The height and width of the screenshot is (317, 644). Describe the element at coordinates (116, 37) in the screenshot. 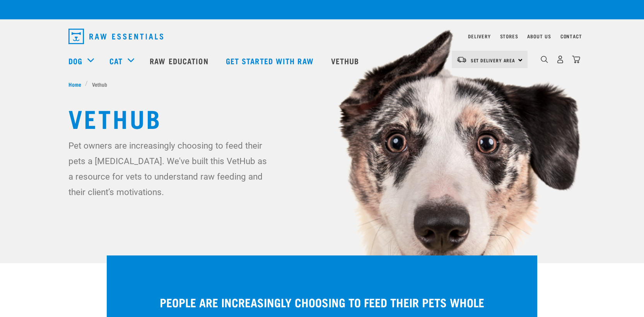

I see `img: Raw Essentials Logo` at that location.